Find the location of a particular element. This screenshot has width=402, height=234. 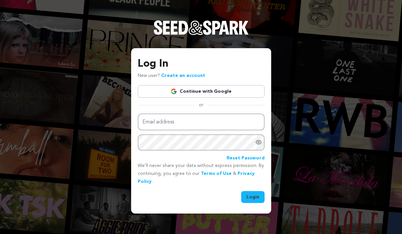

p: New user? is located at coordinates (172, 76).